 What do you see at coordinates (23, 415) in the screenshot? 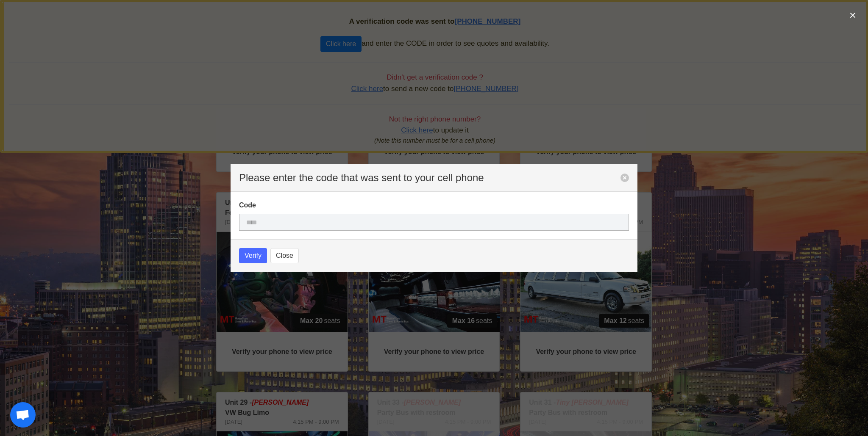
I see `div: Open chat` at bounding box center [23, 415].